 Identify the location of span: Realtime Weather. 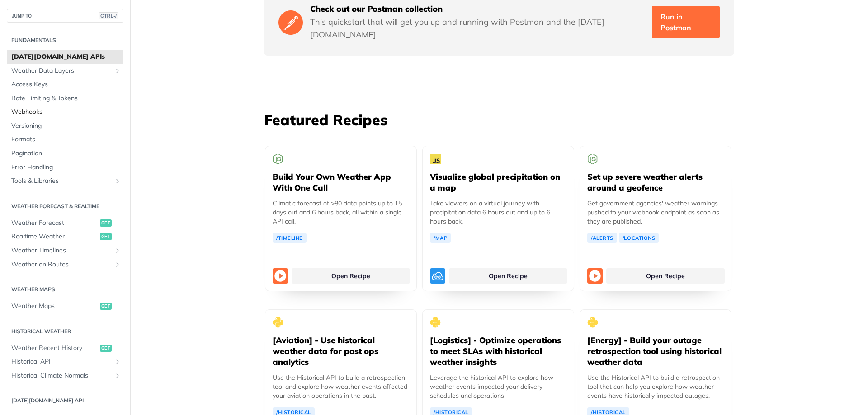
(54, 237).